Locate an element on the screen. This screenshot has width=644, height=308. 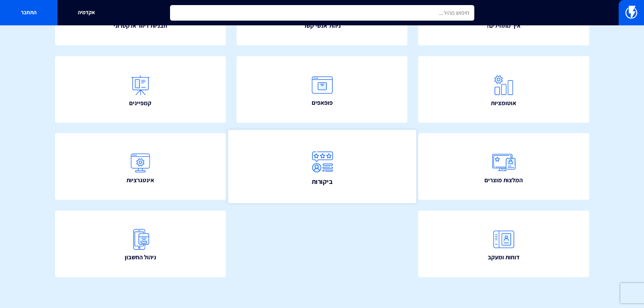
a: המלצות מוצרים is located at coordinates (504, 167).